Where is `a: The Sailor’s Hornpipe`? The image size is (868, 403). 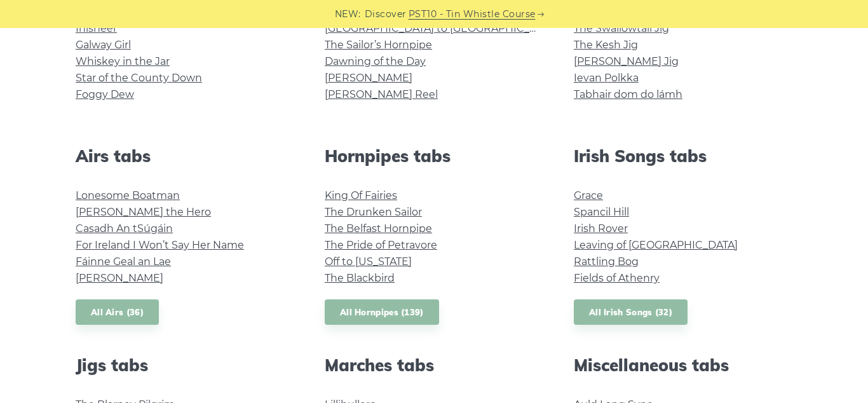
a: The Sailor’s Hornpipe is located at coordinates (378, 44).